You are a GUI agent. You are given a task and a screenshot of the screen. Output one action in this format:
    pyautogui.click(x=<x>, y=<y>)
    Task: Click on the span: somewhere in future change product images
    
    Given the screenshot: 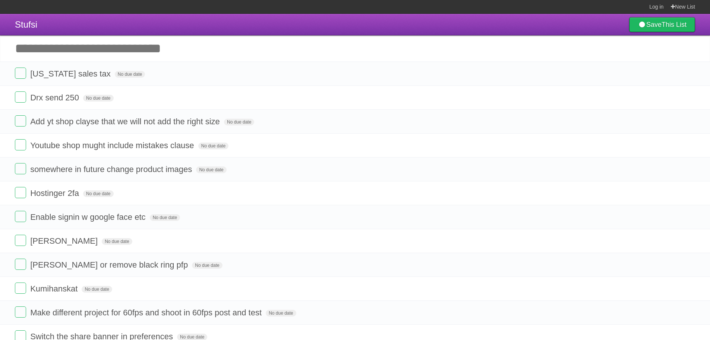 What is the action you would take?
    pyautogui.click(x=112, y=169)
    